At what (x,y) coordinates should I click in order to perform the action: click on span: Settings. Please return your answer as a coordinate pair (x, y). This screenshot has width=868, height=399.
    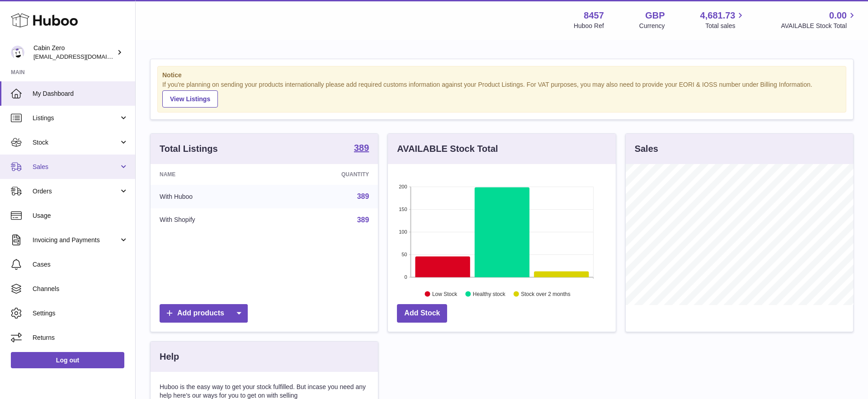
    Looking at the image, I should click on (80, 313).